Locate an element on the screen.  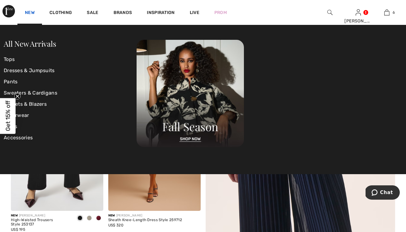
div: Merlot is located at coordinates (99, 218).